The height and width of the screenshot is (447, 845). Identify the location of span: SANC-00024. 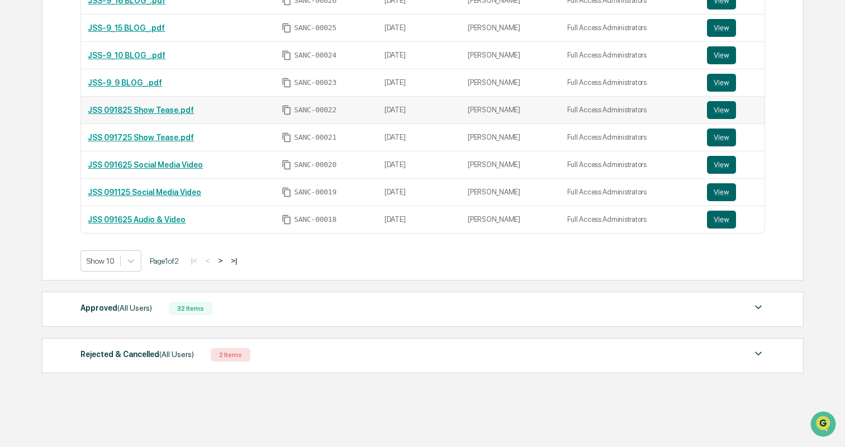
(315, 55).